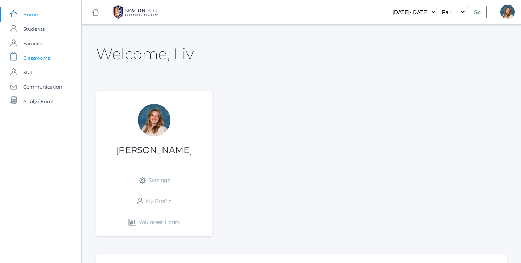  Describe the element at coordinates (154, 222) in the screenshot. I see `a: Volunteer Hours` at that location.